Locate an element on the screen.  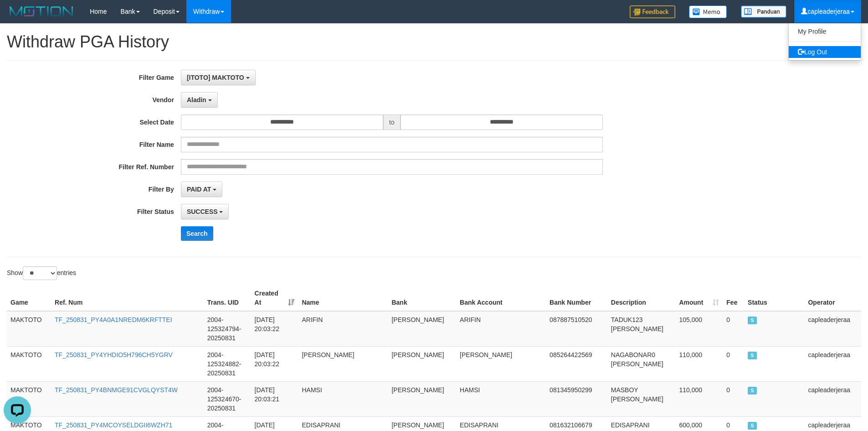
th: Created At: activate to sort column ascending is located at coordinates (275, 298).